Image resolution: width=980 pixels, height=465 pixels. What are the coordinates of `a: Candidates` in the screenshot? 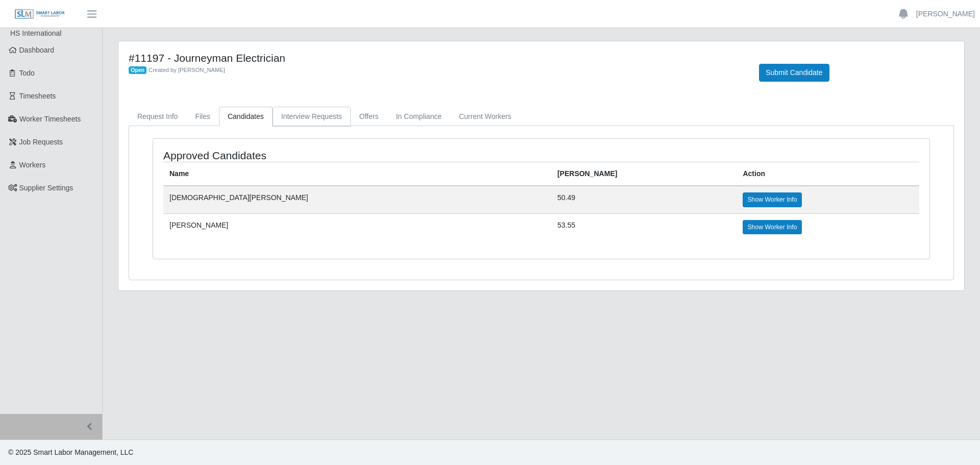 It's located at (246, 116).